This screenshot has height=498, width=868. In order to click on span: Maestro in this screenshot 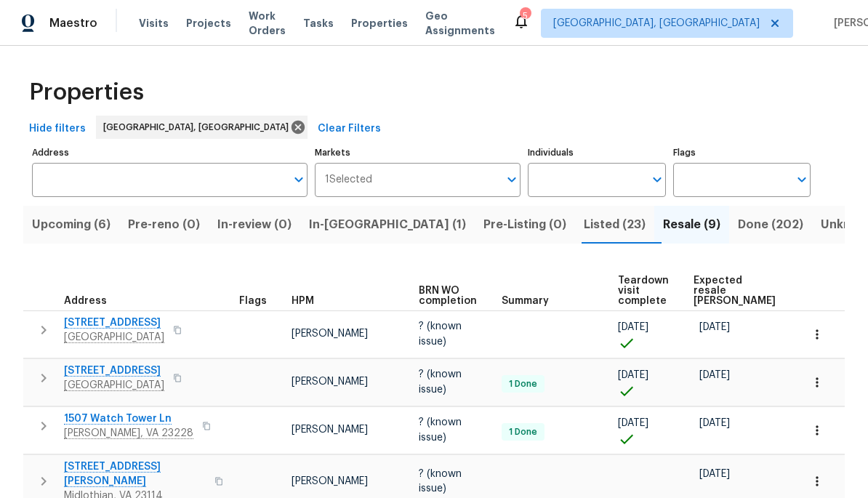, I will do `click(74, 24)`.